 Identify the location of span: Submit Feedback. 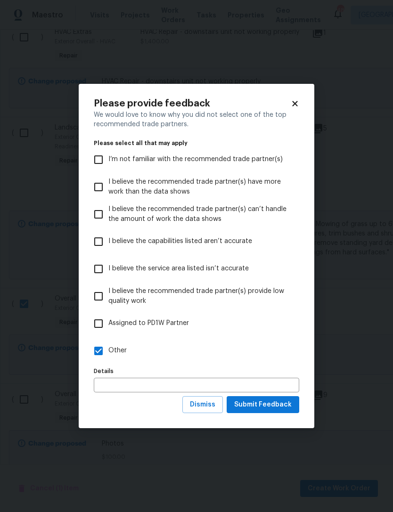
(263, 405).